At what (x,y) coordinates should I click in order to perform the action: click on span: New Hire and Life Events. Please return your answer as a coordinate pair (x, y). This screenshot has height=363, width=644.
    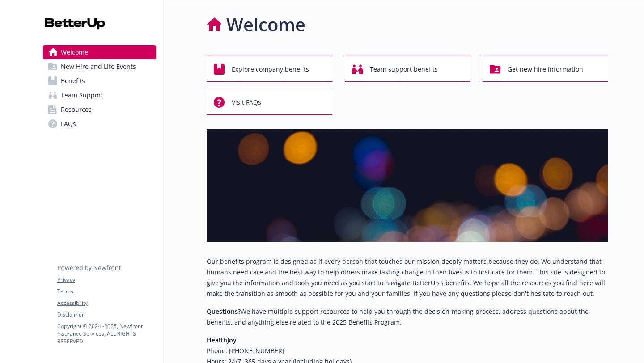
    Looking at the image, I should click on (98, 66).